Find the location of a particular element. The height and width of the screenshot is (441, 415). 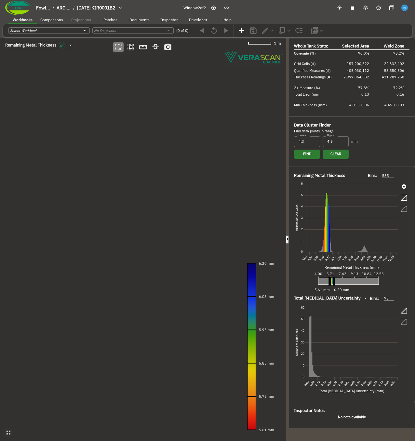

span: 72.2% is located at coordinates (399, 88).